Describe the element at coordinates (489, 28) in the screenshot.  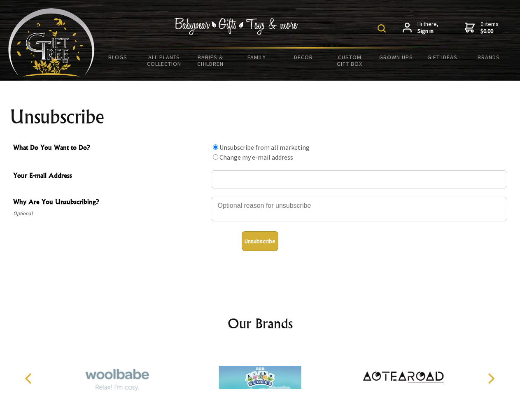
I see `span: 0 items` at that location.